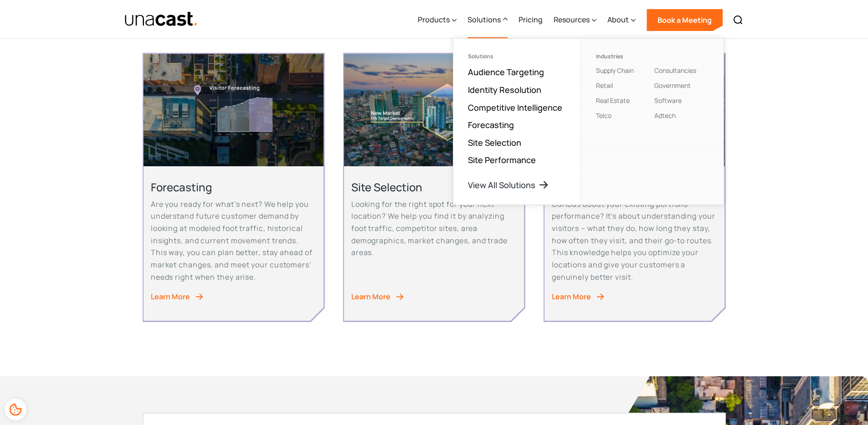  I want to click on div: Cookie Preferences, so click(15, 409).